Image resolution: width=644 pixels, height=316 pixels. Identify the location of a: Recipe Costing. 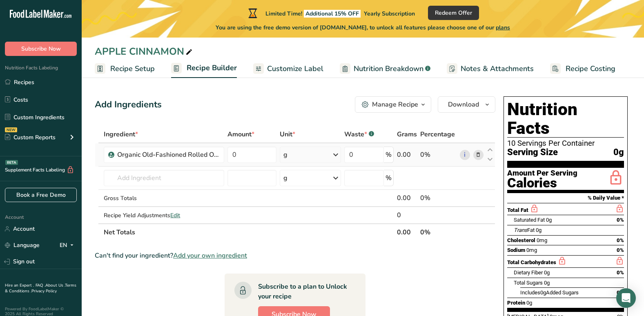
(583, 69).